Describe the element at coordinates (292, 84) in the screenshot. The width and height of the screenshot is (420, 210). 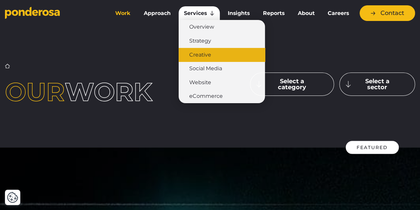
I see `button: Select a category` at that location.